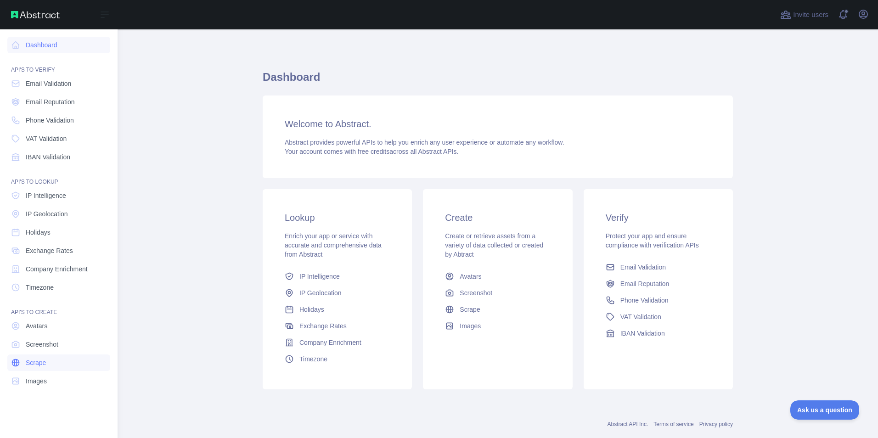  Describe the element at coordinates (804, 15) in the screenshot. I see `button: Invite users` at that location.